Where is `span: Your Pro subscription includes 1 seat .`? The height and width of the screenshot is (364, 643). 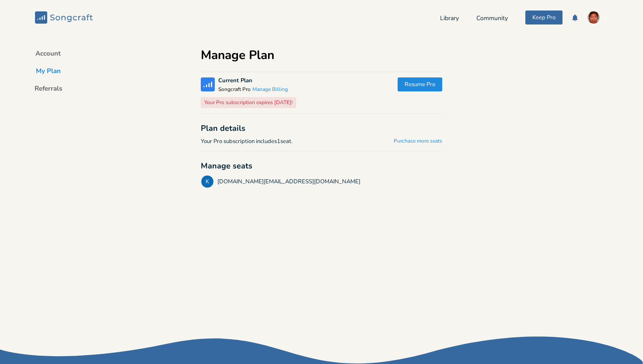
span: Your Pro subscription includes 1 seat . is located at coordinates (247, 141).